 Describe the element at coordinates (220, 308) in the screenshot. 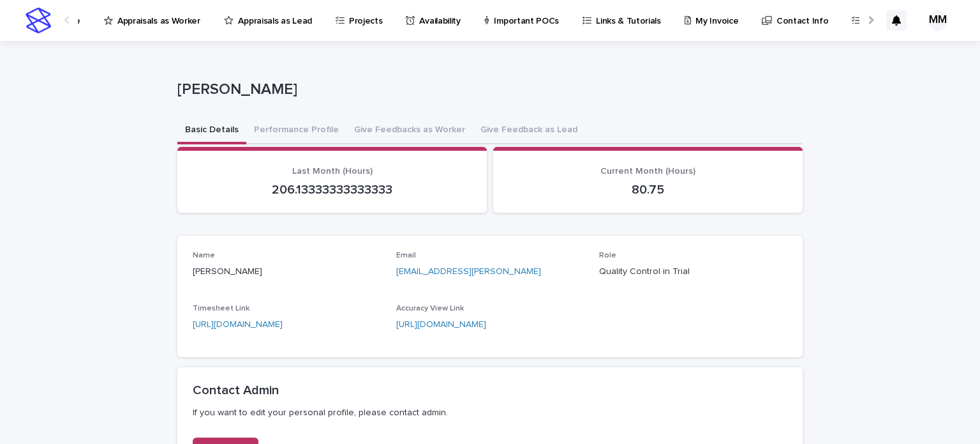

I see `span: Timesheet Link` at that location.